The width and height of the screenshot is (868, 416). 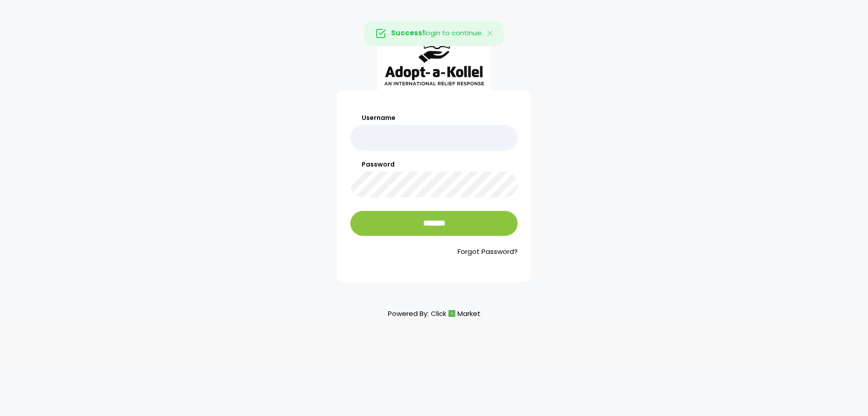 What do you see at coordinates (456, 313) in the screenshot?
I see `a: ClickMarket` at bounding box center [456, 313].